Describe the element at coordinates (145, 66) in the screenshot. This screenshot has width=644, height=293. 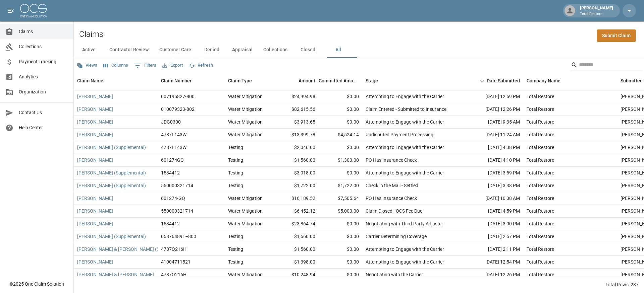
I see `button: Show filters` at that location.